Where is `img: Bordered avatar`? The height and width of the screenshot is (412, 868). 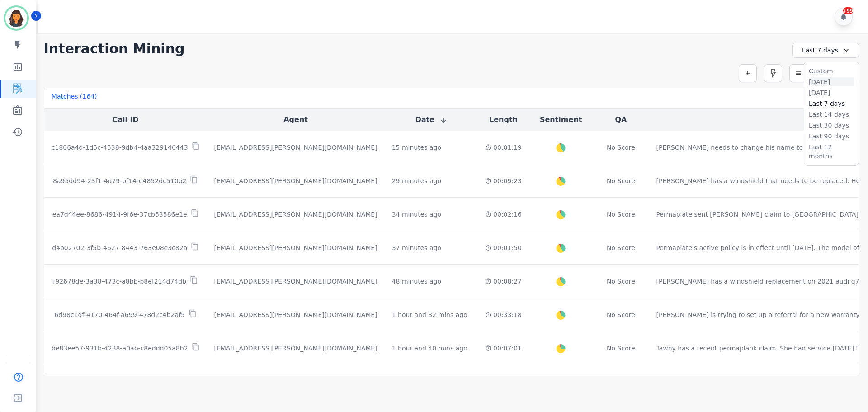 img: Bordered avatar is located at coordinates (16, 18).